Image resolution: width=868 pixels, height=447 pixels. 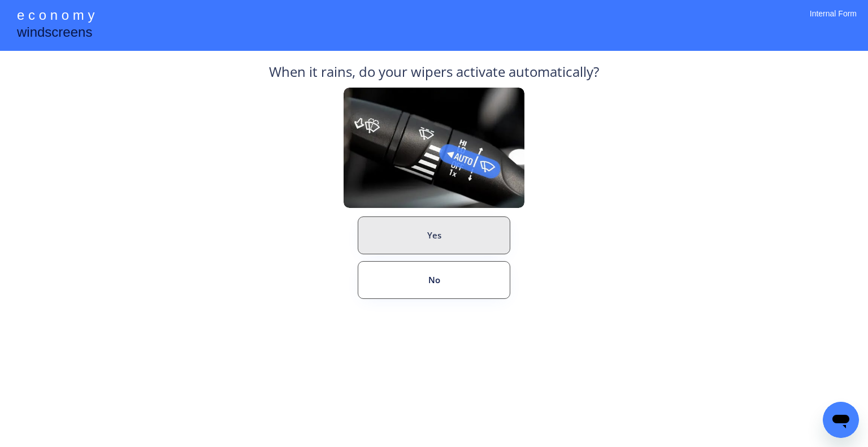 What do you see at coordinates (833, 21) in the screenshot?
I see `div: Internal Form` at bounding box center [833, 21].